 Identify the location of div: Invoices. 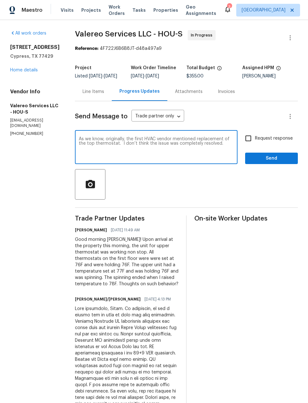
(226, 92).